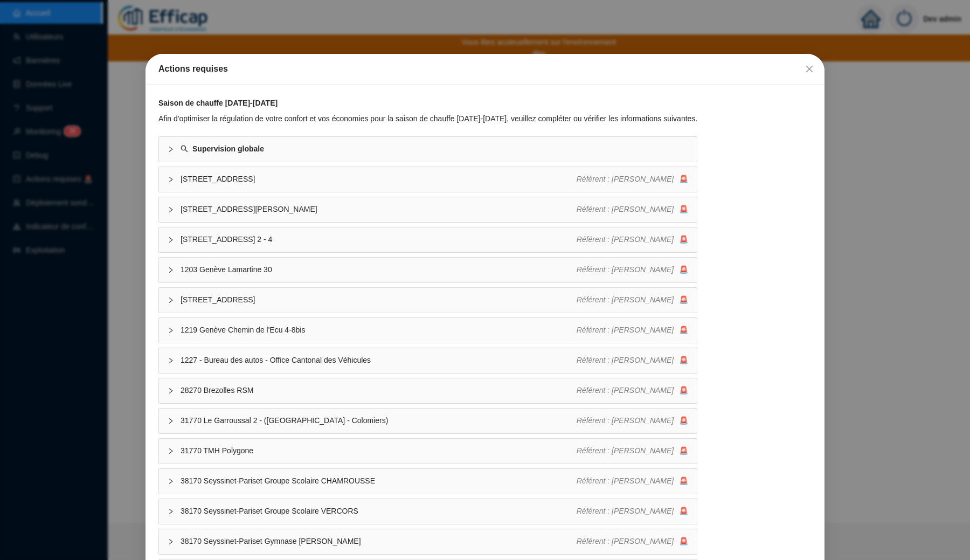 This screenshot has height=560, width=970. What do you see at coordinates (379, 480) in the screenshot?
I see `span: 38170 Seyssinet-Pariset Groupe Scolaire CHAMROUSSE` at bounding box center [379, 480].